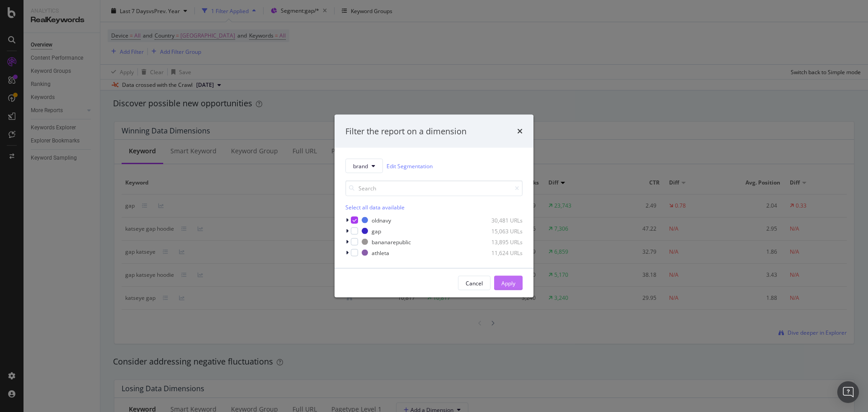 The width and height of the screenshot is (868, 412). Describe the element at coordinates (380, 253) in the screenshot. I see `div: athleta` at that location.